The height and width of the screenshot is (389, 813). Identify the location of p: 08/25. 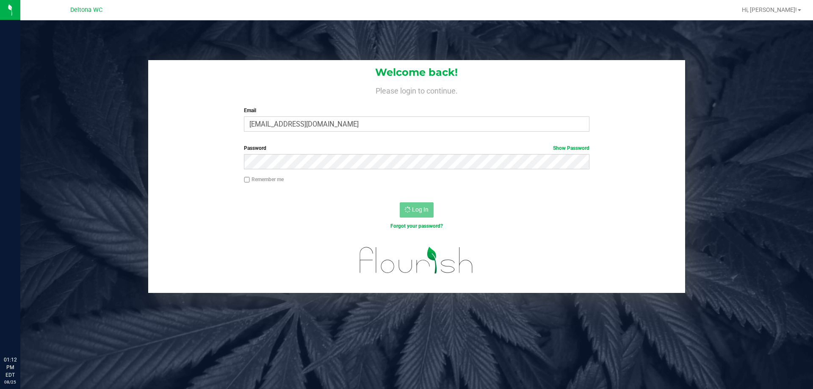
(10, 382).